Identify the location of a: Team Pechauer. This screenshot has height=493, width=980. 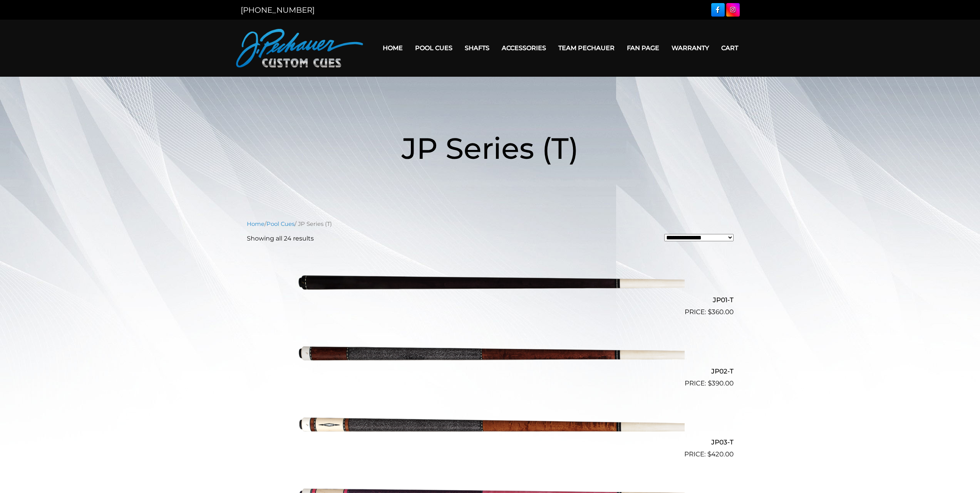
(587, 48).